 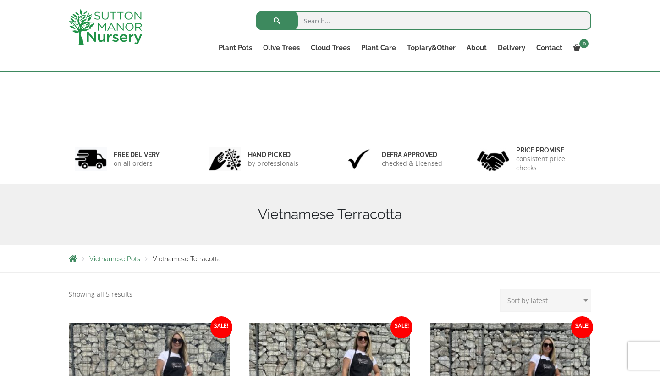 What do you see at coordinates (330, 258) in the screenshot?
I see `nav: Breadcrumbs` at bounding box center [330, 258].